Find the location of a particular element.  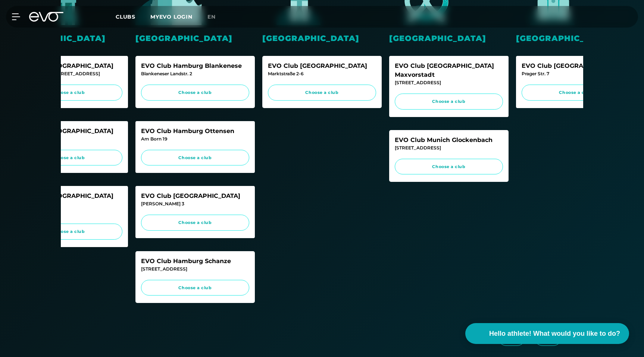

font: Am Born 19 is located at coordinates (154, 139).